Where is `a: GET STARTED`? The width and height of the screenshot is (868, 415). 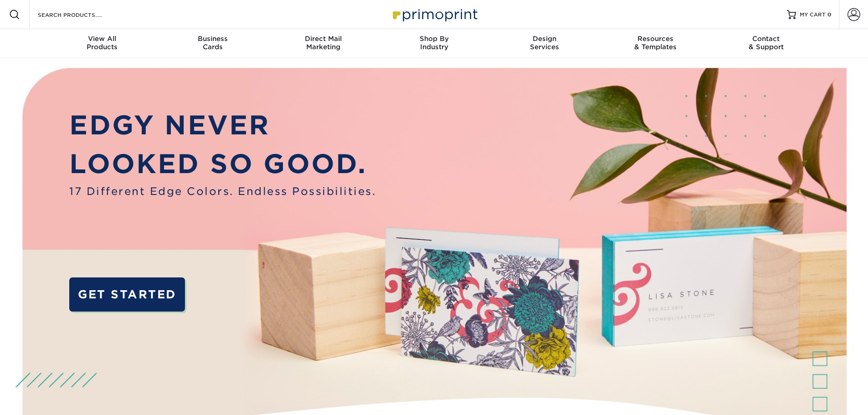
a: GET STARTED is located at coordinates (127, 294).